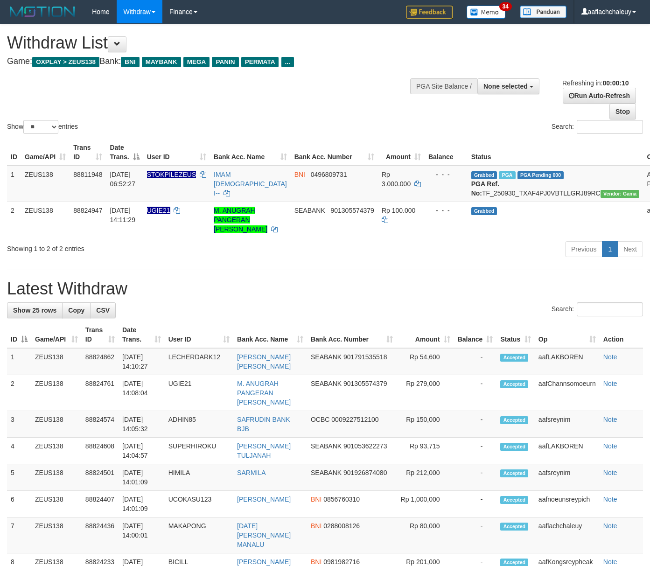 This screenshot has width=650, height=566. Describe the element at coordinates (620, 194) in the screenshot. I see `span: Vendor URL: https://trx31.1velocity.biz` at that location.